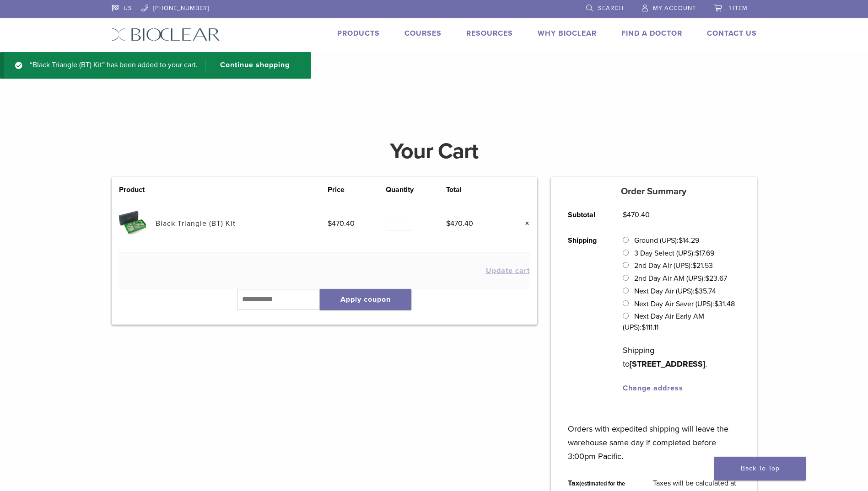  What do you see at coordinates (610, 8) in the screenshot?
I see `span: Search` at bounding box center [610, 8].